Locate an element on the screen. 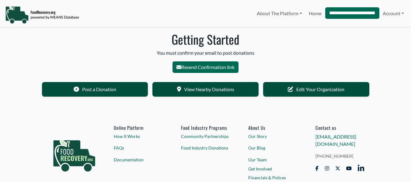 The width and height of the screenshot is (411, 182). a: Food Industry Donations is located at coordinates (205, 148).